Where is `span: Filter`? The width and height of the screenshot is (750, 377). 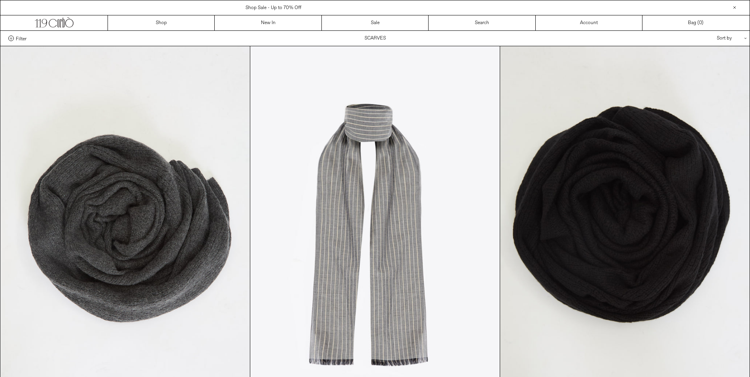 span: Filter is located at coordinates (21, 38).